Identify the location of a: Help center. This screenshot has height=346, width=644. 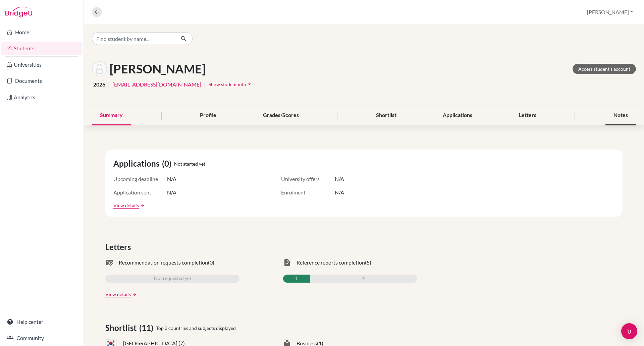
(42, 322).